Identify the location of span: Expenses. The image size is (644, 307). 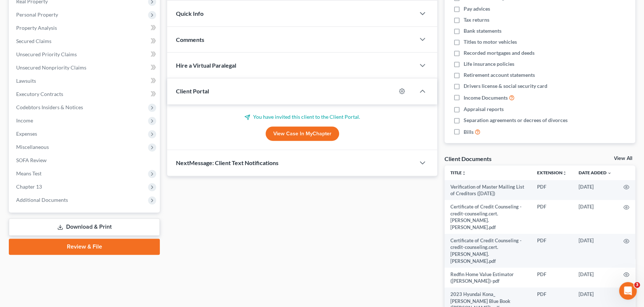
(26, 133).